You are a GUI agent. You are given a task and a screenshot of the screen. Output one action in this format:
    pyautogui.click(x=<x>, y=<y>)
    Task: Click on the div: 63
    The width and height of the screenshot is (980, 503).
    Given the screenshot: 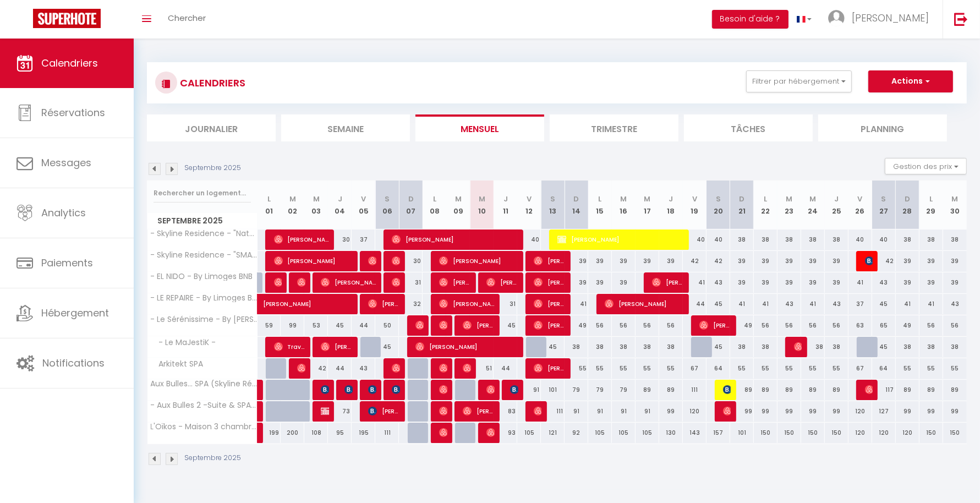 What is the action you would take?
    pyautogui.click(x=860, y=325)
    